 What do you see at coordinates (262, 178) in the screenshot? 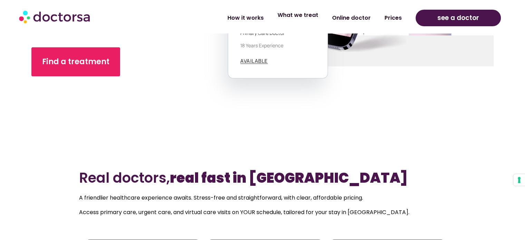
I see `h2: Real doctors,` at bounding box center [262, 178].